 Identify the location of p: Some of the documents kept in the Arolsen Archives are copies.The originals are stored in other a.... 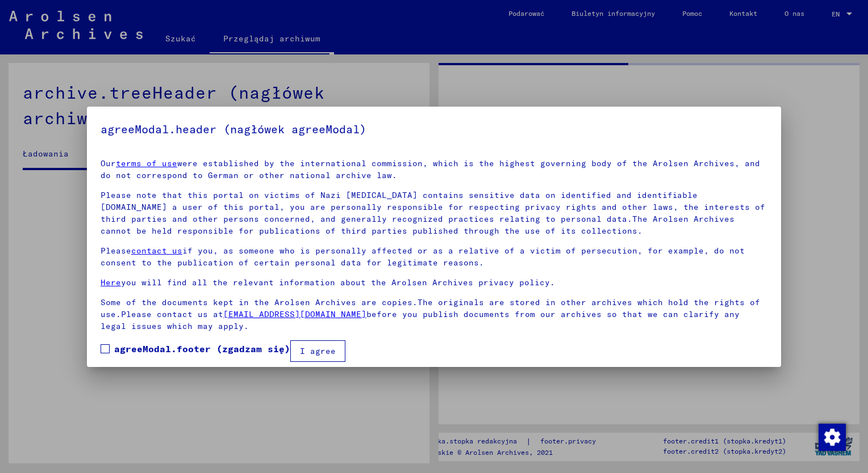
(434, 315).